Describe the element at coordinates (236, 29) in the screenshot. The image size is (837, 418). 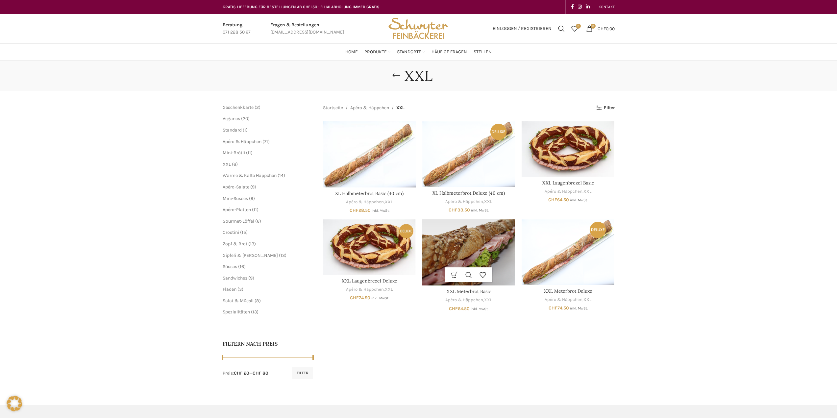
I see `a: Infobox link` at that location.